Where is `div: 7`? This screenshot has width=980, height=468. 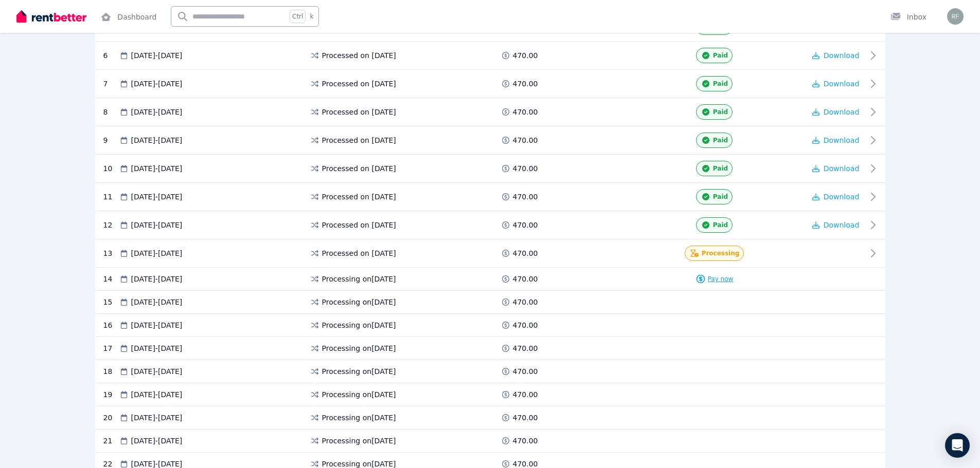 div: 7 is located at coordinates (111, 84).